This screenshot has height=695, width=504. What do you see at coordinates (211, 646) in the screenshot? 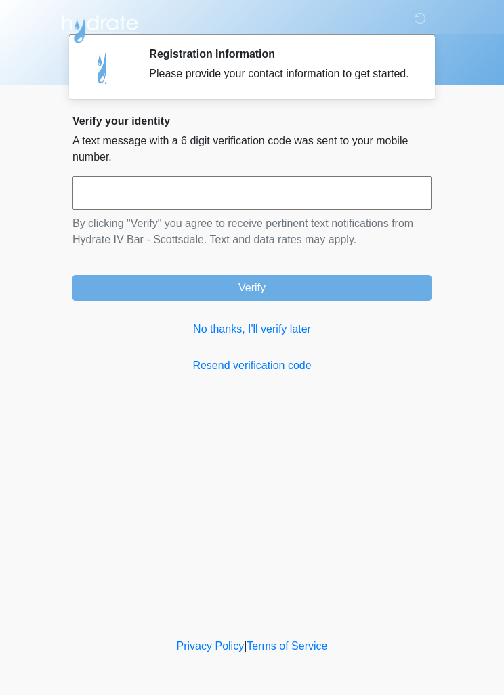
I see `a: Privacy Policy` at bounding box center [211, 646].